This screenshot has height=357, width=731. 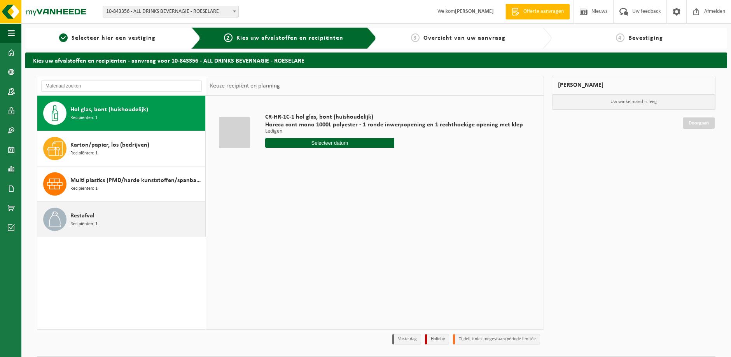 What do you see at coordinates (376, 60) in the screenshot?
I see `h2: Kies uw afvalstoffen en recipiënten - aanvraag voor 10-843356 - ALL DRINKS BEVERNAGIE - ROESELARE` at bounding box center [376, 60].